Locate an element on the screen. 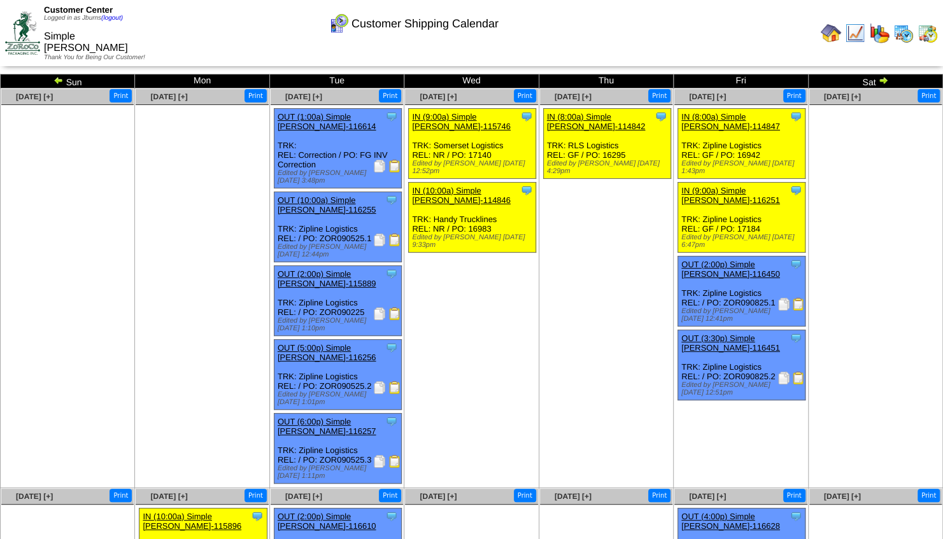 Image resolution: width=943 pixels, height=539 pixels. td: Sun is located at coordinates (67, 81).